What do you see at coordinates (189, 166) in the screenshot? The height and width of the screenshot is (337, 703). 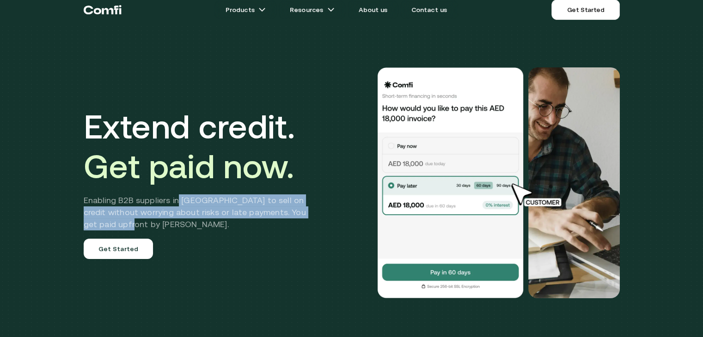 I see `span: Get paid now.` at bounding box center [189, 166].